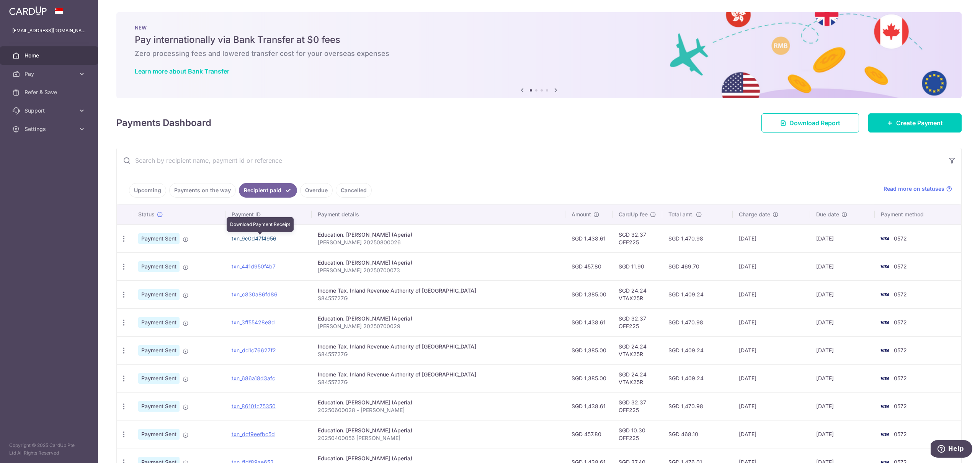  Describe the element at coordinates (539, 55) in the screenshot. I see `img: Bank transfer banner` at that location.